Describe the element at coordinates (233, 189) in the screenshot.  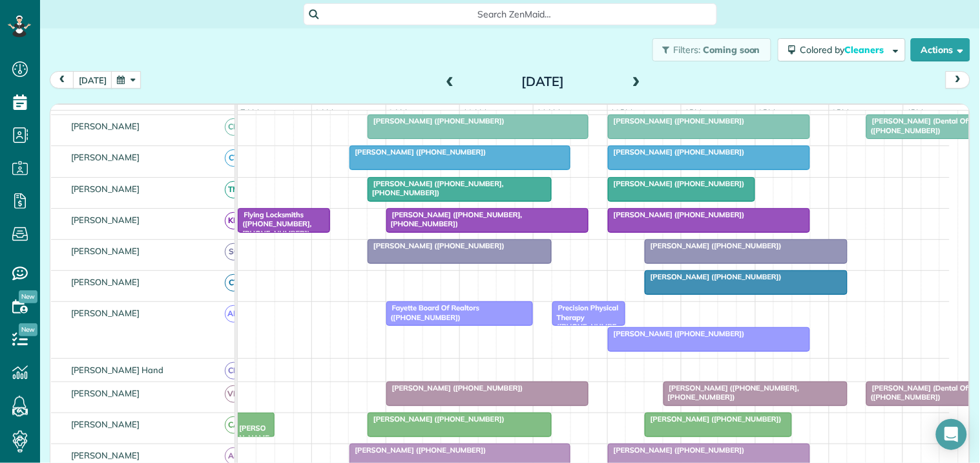
I see `span: TM` at that location.